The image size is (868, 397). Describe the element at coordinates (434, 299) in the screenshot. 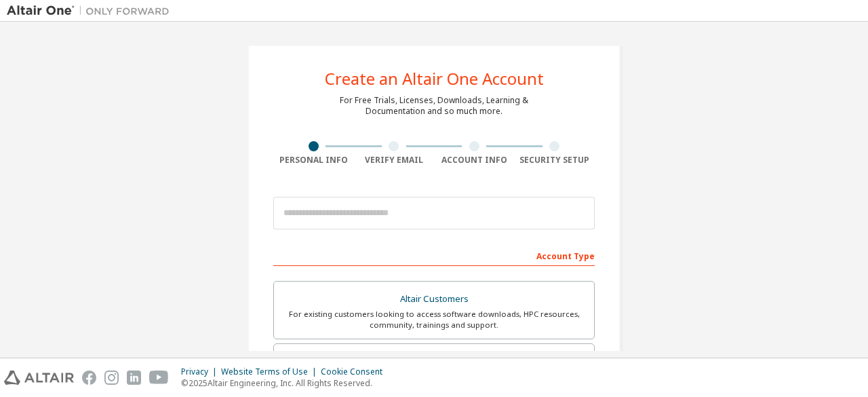

I see `div: Altair Customers` at that location.